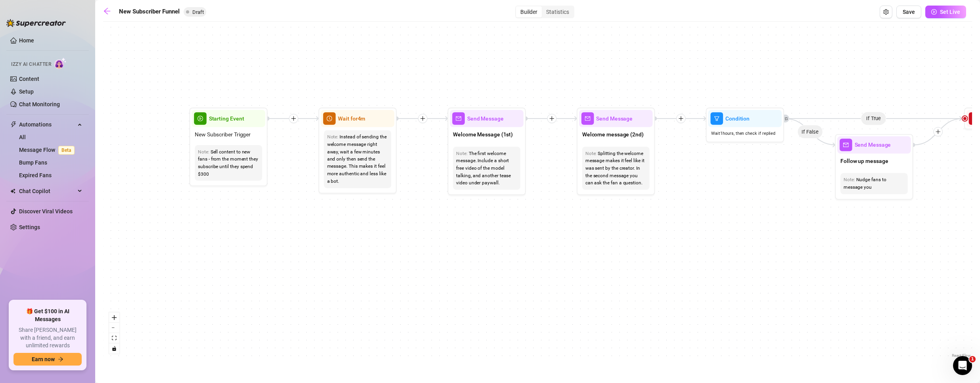 This screenshot has height=383, width=980. What do you see at coordinates (14, 125) in the screenshot?
I see `span: thunderbolt` at bounding box center [14, 125].